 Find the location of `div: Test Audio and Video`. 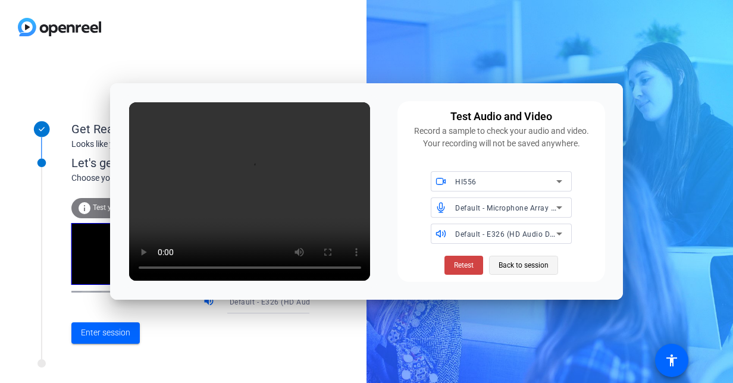

div: Test Audio and Video is located at coordinates (501, 117).